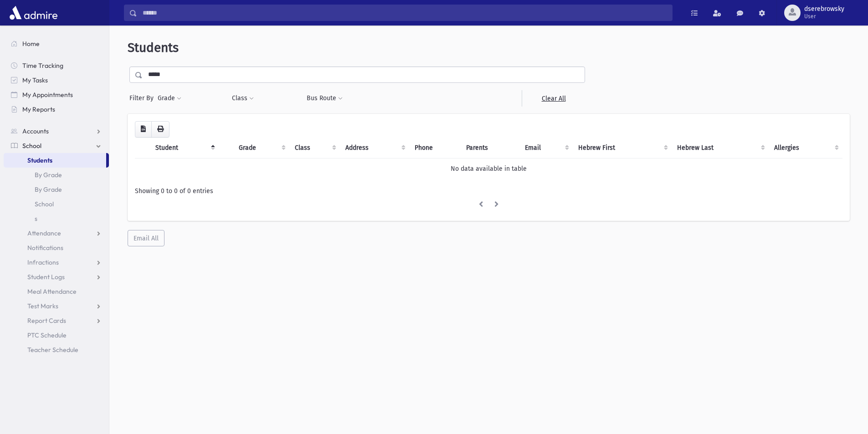 Image resolution: width=868 pixels, height=434 pixels. What do you see at coordinates (143, 98) in the screenshot?
I see `span: Filter By` at bounding box center [143, 98].